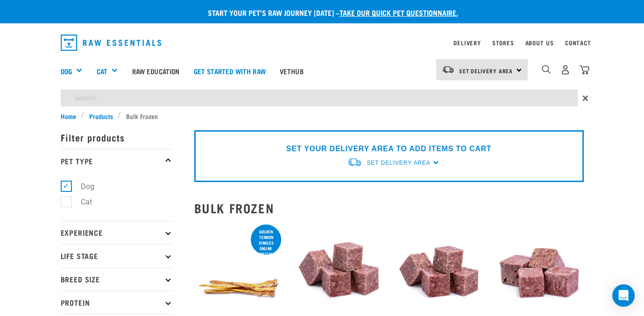 The height and width of the screenshot is (316, 644). Describe the element at coordinates (467, 42) in the screenshot. I see `a: Delivery` at that location.